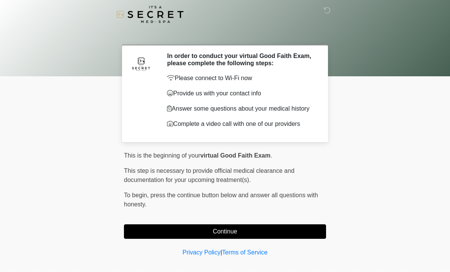 This screenshot has height=272, width=450. I want to click on span: This is the beginning of your, so click(162, 155).